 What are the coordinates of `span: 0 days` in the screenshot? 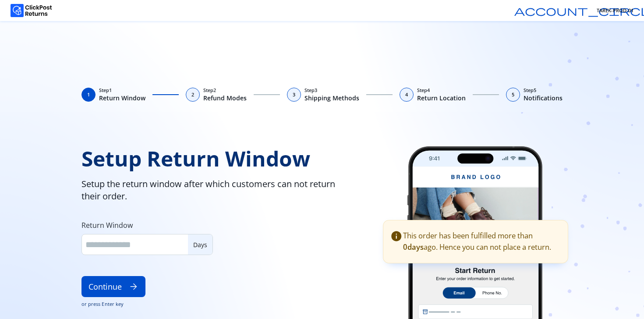 It's located at (413, 247).